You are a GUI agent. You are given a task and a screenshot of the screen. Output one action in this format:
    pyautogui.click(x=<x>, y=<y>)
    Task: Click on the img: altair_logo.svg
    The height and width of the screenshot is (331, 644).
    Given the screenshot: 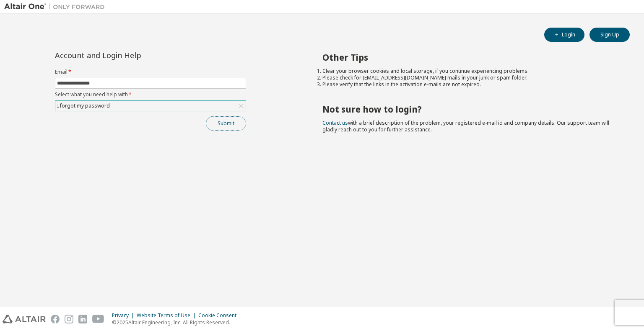 What is the action you would take?
    pyautogui.click(x=24, y=319)
    